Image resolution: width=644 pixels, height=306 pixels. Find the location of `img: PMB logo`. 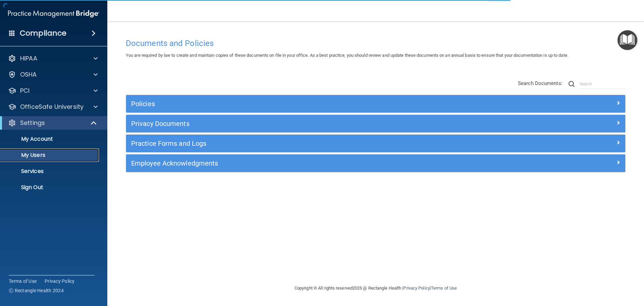

img: PMB logo is located at coordinates (54, 14).